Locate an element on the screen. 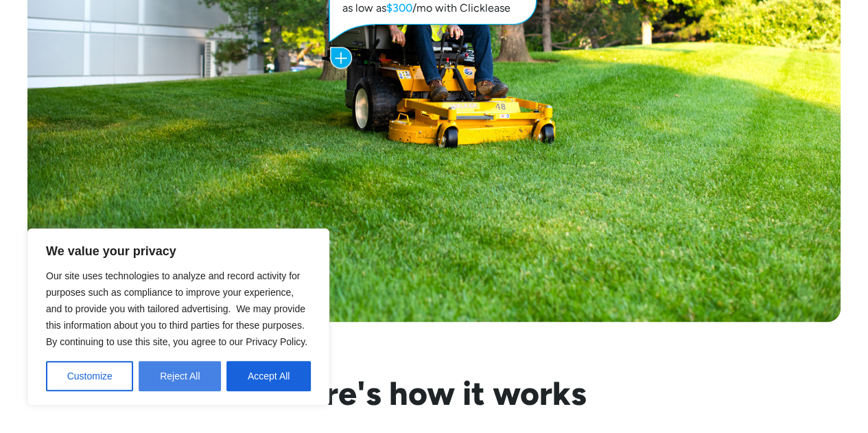  button: Customize is located at coordinates (89, 376).